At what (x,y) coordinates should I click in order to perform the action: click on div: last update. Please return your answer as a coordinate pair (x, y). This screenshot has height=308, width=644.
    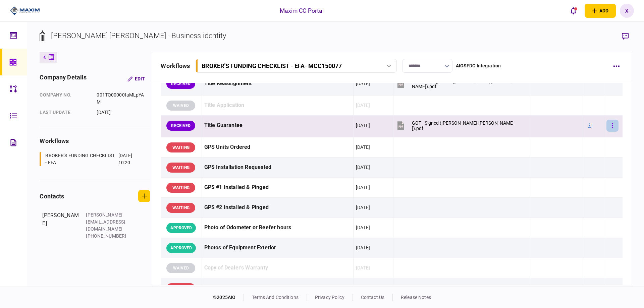
    Looking at the image, I should click on (65, 112).